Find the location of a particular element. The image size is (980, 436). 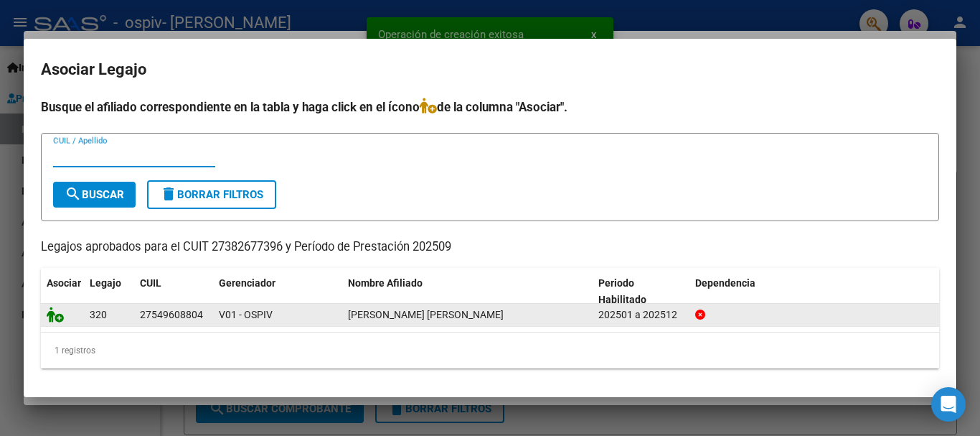

datatable-header-cell: Dependencia is located at coordinates (814, 292).